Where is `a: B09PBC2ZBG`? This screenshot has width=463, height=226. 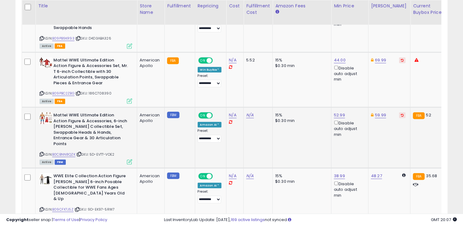 a: B09PBC2ZBG is located at coordinates (63, 93).